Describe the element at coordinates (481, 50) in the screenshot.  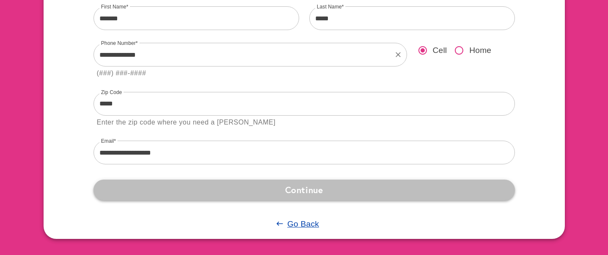
I see `span: Home` at that location.